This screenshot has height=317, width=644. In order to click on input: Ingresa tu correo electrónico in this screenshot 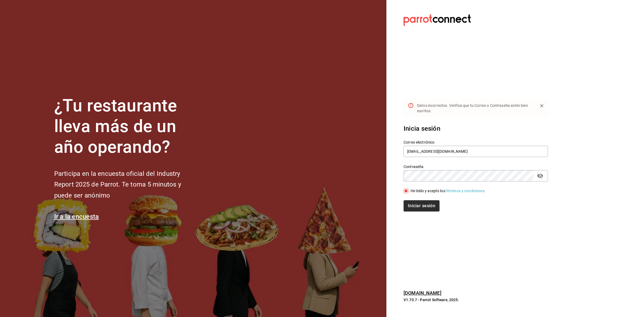, I will do `click(476, 151)`.